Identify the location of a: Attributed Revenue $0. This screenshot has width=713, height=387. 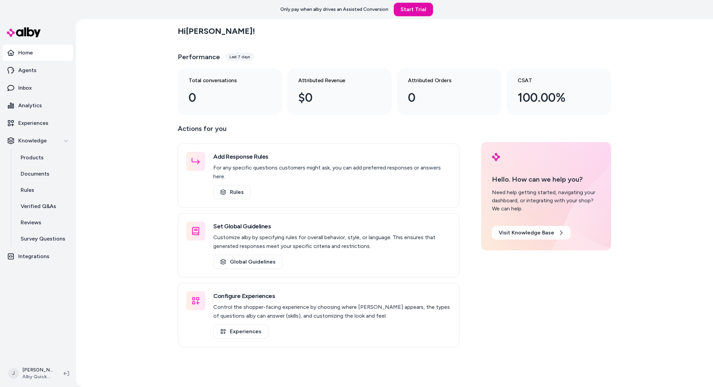
(339, 92).